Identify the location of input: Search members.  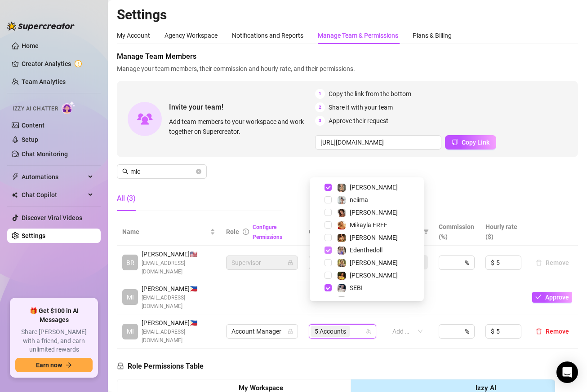
(162, 172).